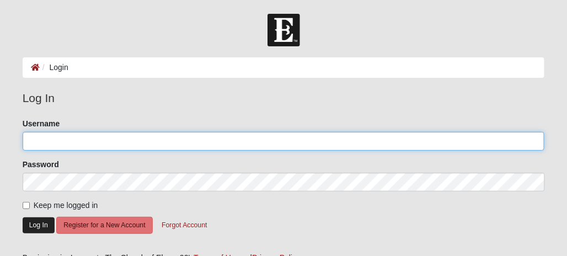 The height and width of the screenshot is (256, 567). What do you see at coordinates (284, 98) in the screenshot?
I see `legend: Log In` at bounding box center [284, 98].